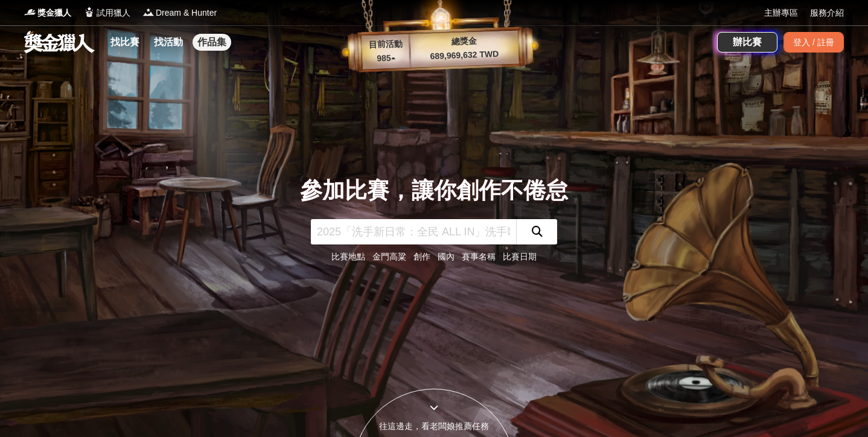 The width and height of the screenshot is (868, 437). What do you see at coordinates (48, 12) in the screenshot?
I see `a: Logo獎金獵人` at bounding box center [48, 12].